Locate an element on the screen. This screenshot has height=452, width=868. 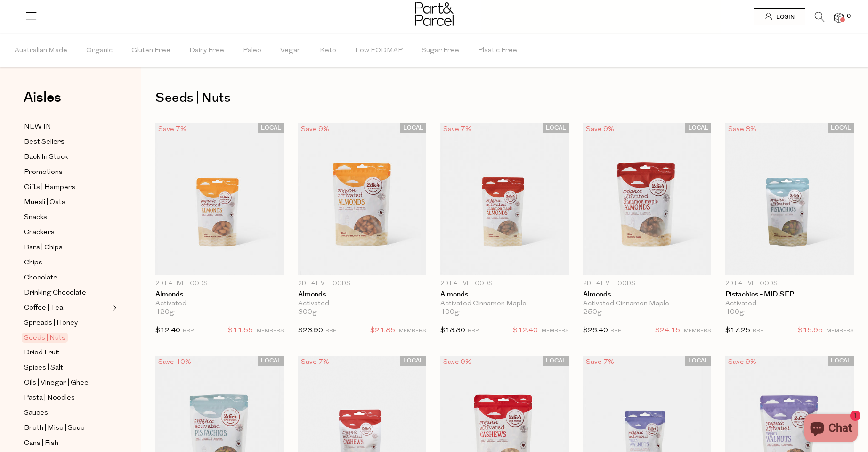
span: Low FODMAP is located at coordinates (378, 51).